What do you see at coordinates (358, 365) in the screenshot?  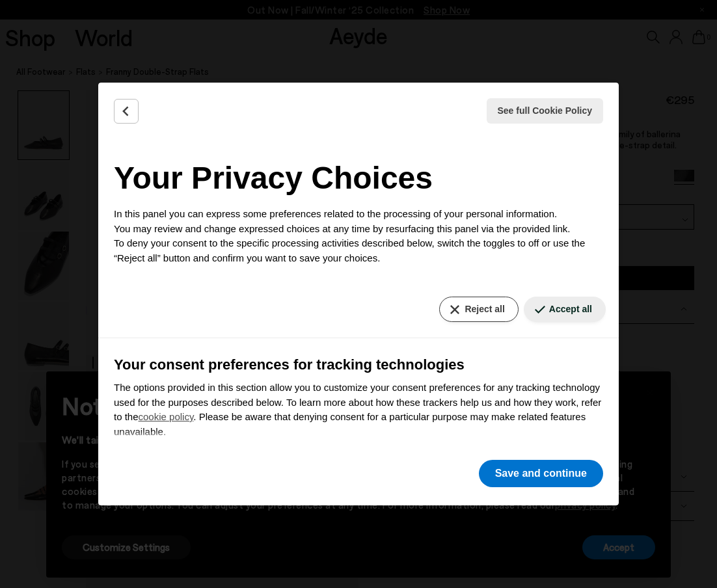 I see `h3: Your consent preferences for tracking technologies` at bounding box center [358, 365].